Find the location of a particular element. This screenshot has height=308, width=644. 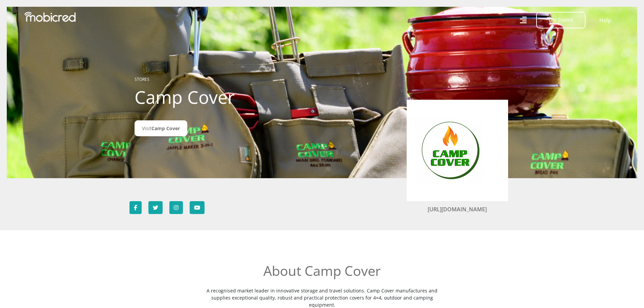

span: Camp Cover is located at coordinates (165, 128).